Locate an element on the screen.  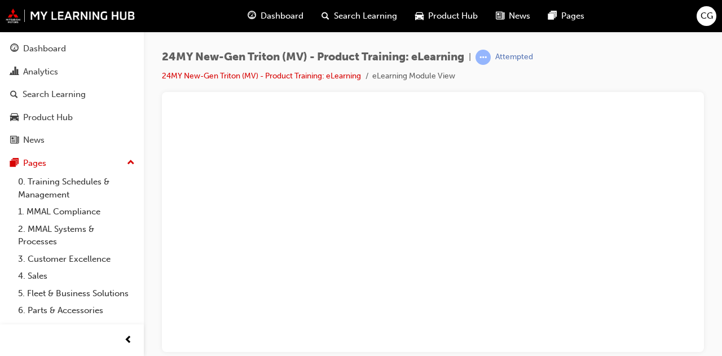
span: CG is located at coordinates (707, 16).